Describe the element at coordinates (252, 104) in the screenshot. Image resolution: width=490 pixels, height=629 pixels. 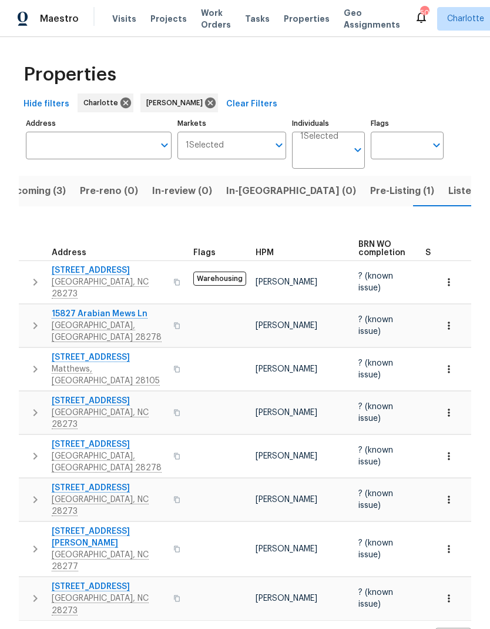
I see `button: Clear Filters` at that location.